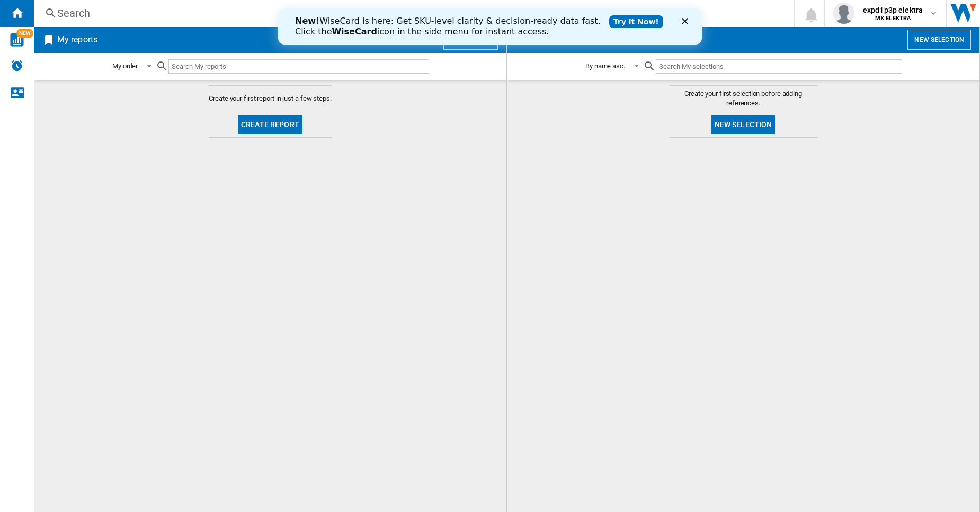 This screenshot has height=512, width=980. I want to click on div: Search, so click(412, 13).